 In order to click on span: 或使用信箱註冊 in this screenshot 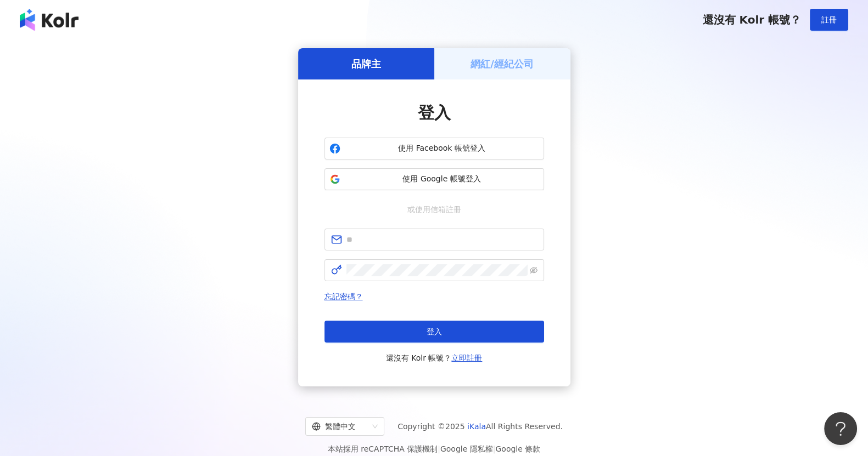, I will do `click(434, 210)`.